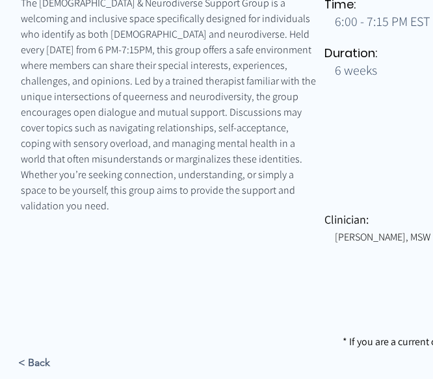 This screenshot has height=379, width=433. I want to click on span: Duration:, so click(350, 53).